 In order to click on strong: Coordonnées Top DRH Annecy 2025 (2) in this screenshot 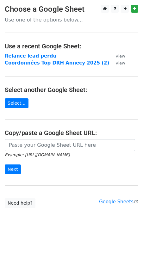, I will do `click(57, 63)`.